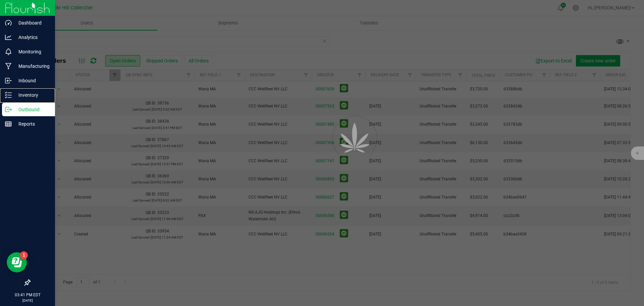 The width and height of the screenshot is (644, 306). I want to click on p: Monitoring, so click(32, 51).